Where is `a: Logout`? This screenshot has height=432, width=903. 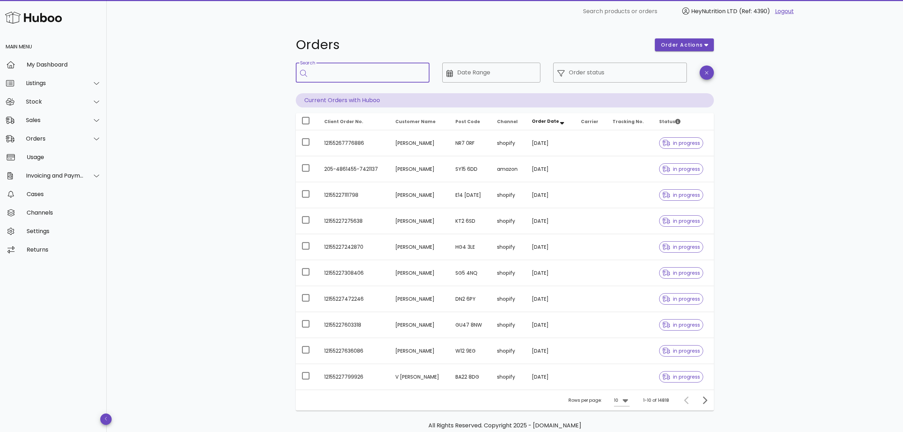 a: Logout is located at coordinates (784, 11).